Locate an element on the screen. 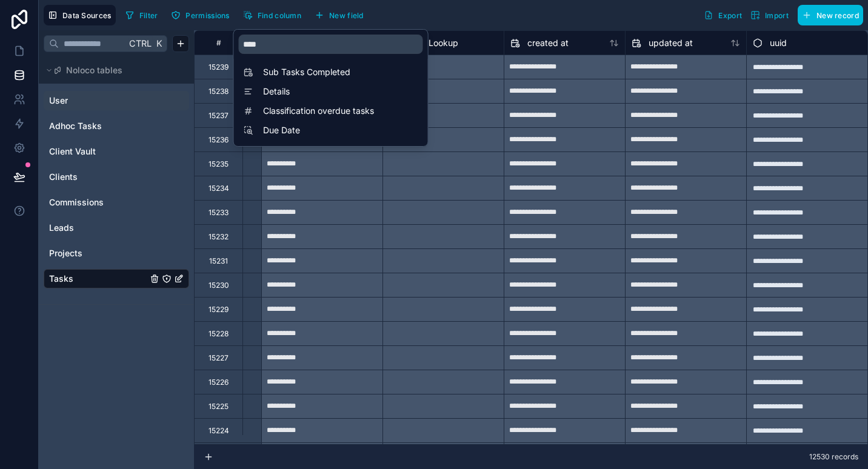 The height and width of the screenshot is (469, 868). span: created at is located at coordinates (548, 43).